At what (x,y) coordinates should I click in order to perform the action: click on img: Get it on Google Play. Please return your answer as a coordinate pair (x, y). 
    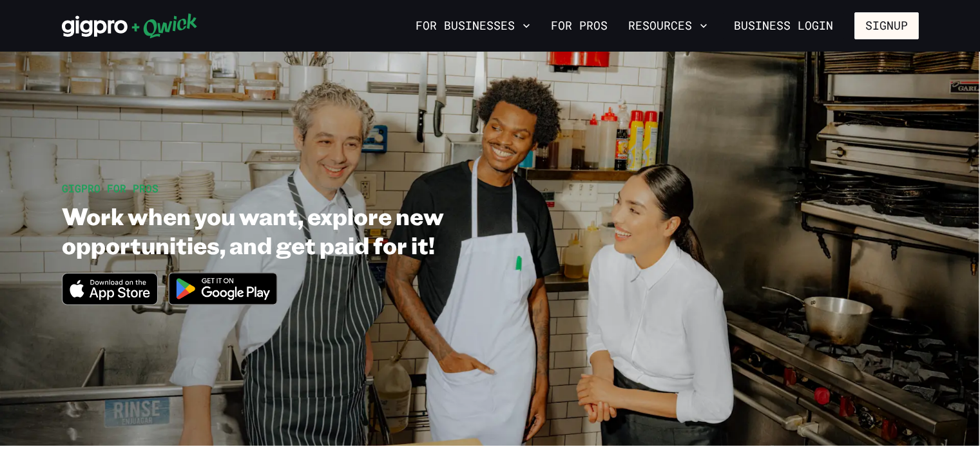
    Looking at the image, I should click on (223, 288).